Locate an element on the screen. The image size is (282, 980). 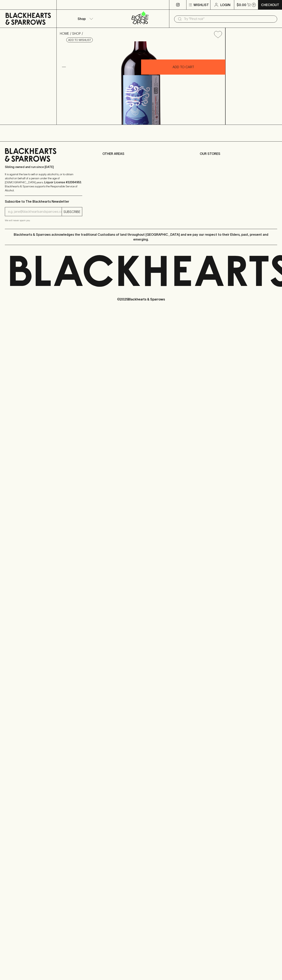
input: Try "Pinot noir" is located at coordinates (228, 19).